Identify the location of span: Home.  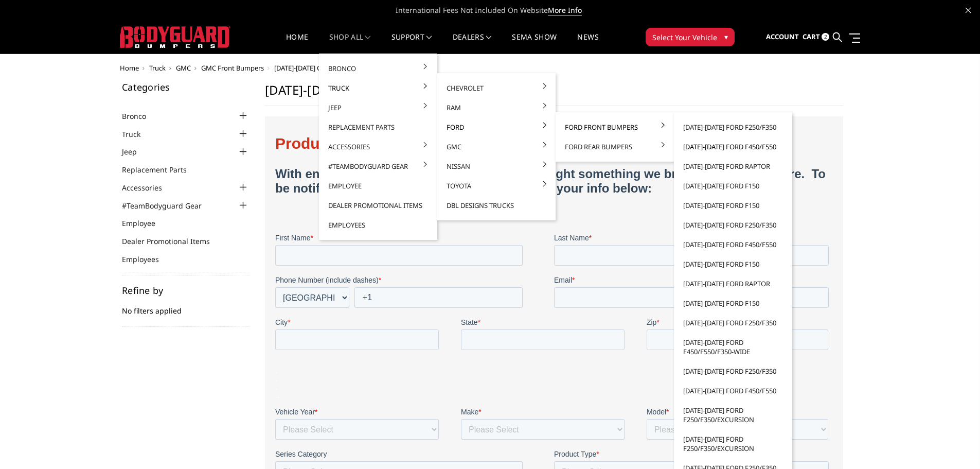
(129, 68).